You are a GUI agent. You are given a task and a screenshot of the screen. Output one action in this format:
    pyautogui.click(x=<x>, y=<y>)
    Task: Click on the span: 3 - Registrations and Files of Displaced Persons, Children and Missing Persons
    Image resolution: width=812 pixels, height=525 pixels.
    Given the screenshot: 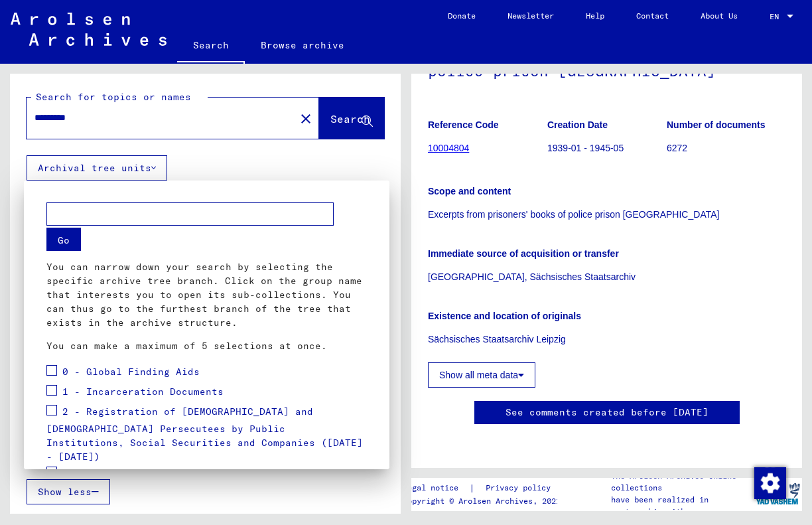 What is the action you would take?
    pyautogui.click(x=201, y=482)
    